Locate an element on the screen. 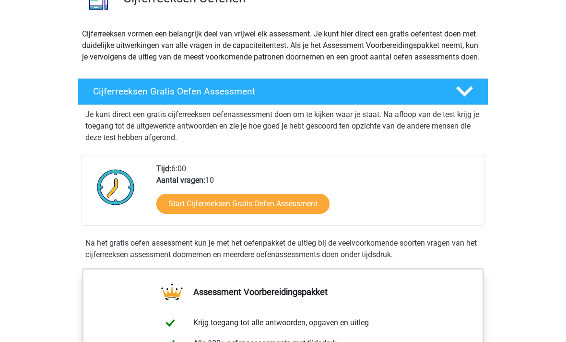 Image resolution: width=566 pixels, height=342 pixels. div: Na het gratis oefen assessment kun je met het oefenpakket de uitleg bij de veelvoorkomende soorte... is located at coordinates (283, 249).